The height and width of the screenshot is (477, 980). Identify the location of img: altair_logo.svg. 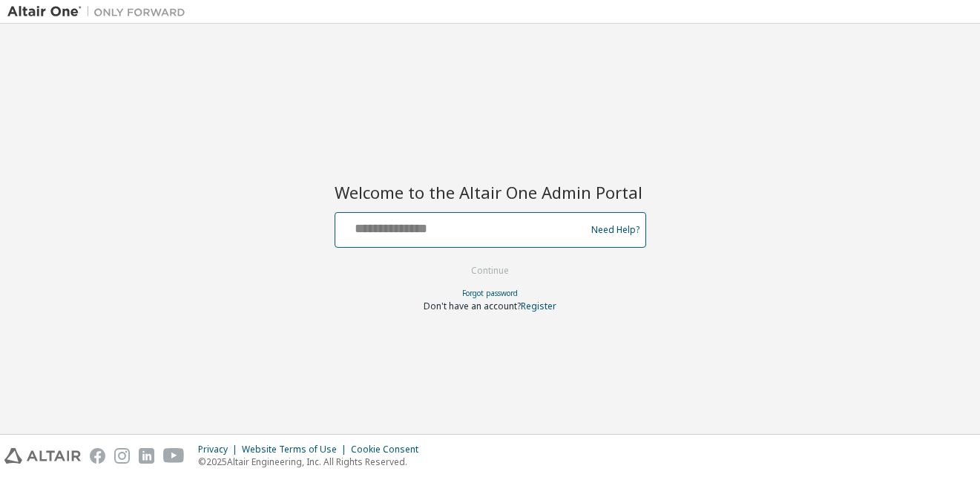
(42, 456).